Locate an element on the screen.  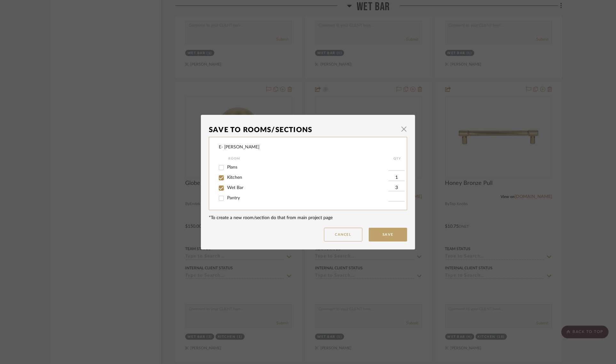
button: Save is located at coordinates (388, 234).